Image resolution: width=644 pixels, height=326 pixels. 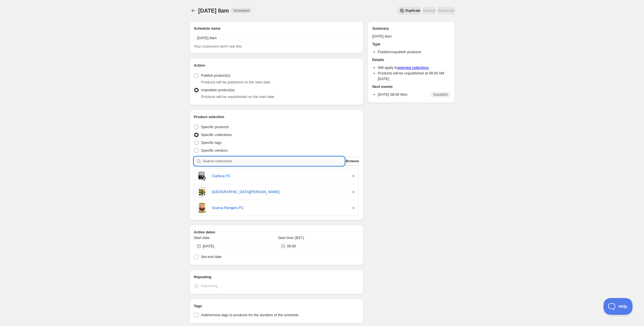 I want to click on span: Products will be published on the start date, so click(x=236, y=82).